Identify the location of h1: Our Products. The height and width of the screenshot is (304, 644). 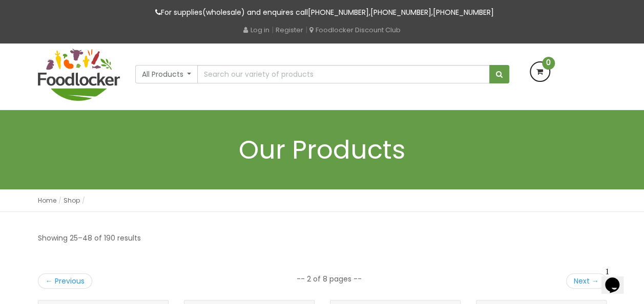
(322, 150).